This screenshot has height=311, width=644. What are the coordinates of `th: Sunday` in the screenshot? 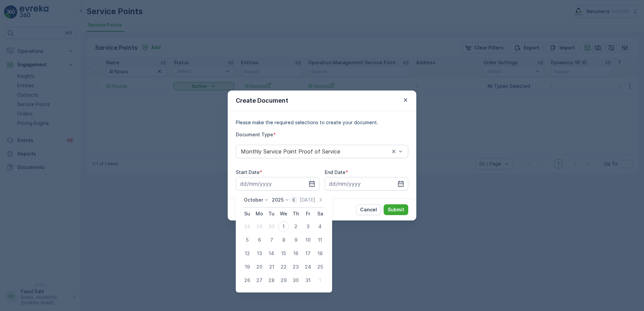 It's located at (247, 214).